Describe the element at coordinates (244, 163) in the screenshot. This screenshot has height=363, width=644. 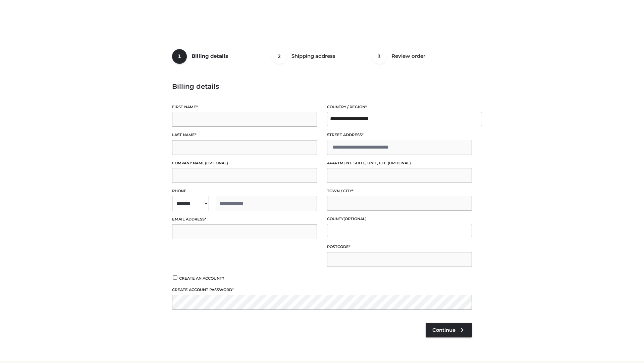
I see `label: Company name` at that location.